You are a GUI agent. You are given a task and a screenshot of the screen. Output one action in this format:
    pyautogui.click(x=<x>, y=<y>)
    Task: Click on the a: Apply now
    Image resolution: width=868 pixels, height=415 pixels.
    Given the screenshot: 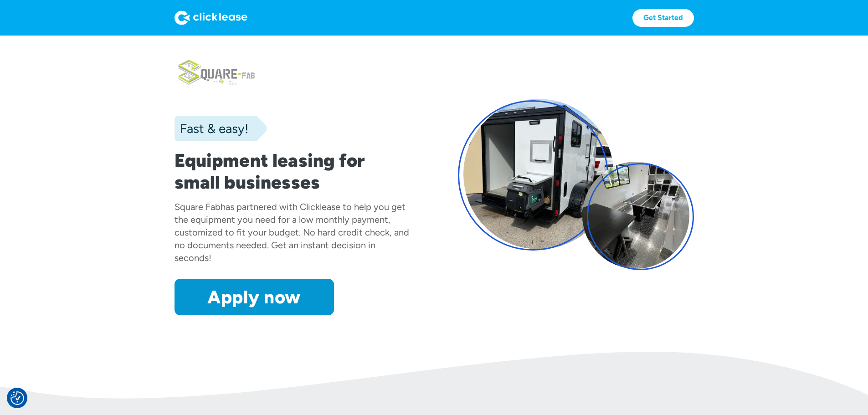 What is the action you would take?
    pyautogui.click(x=254, y=297)
    